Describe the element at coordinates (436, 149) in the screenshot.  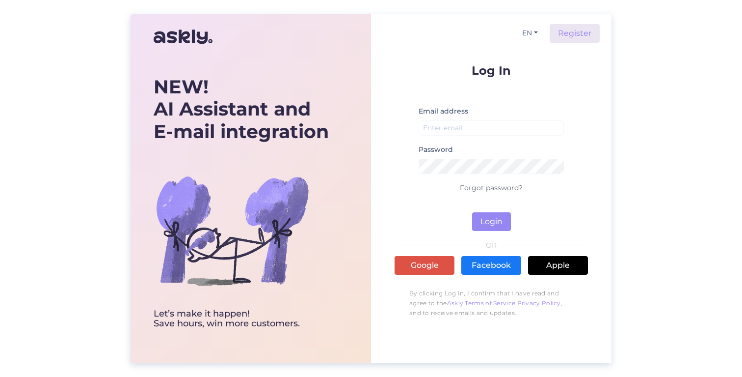
I see `label: Password` at that location.